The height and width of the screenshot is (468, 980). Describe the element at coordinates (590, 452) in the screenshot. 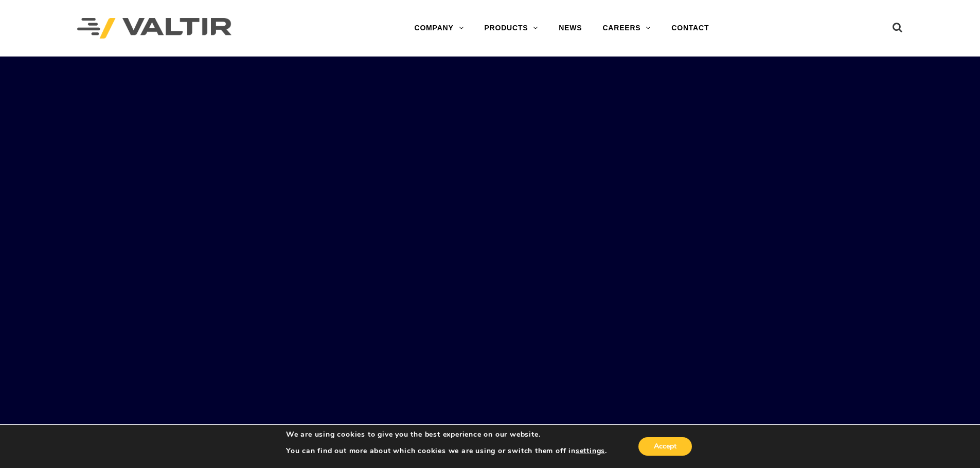

I see `button: settings` at that location.